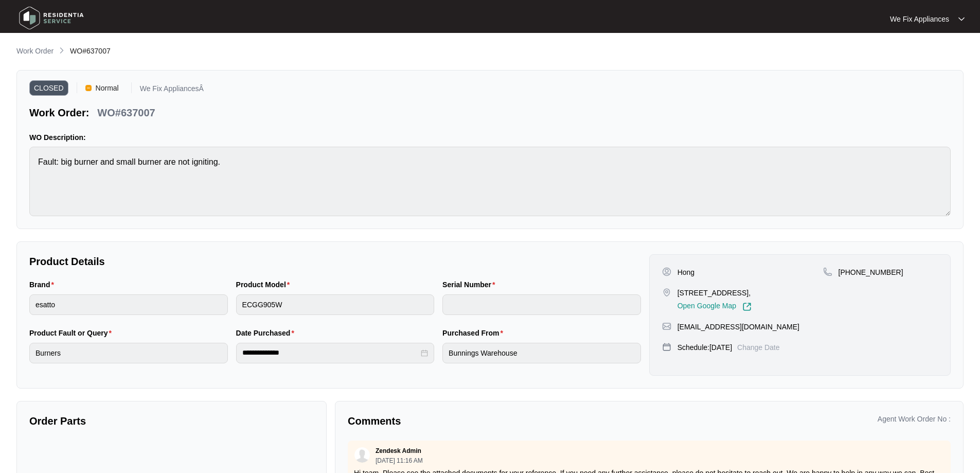  What do you see at coordinates (475, 333) in the screenshot?
I see `label: Purchased From` at bounding box center [475, 333].